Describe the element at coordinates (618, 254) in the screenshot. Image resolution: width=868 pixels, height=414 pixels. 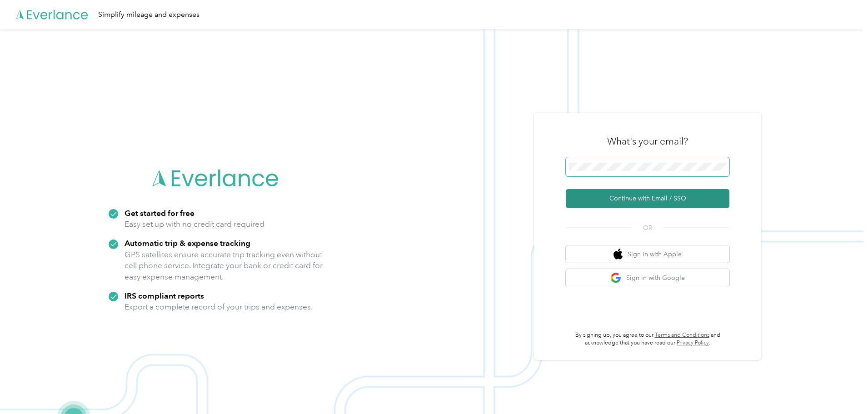
I see `img: apple logo` at that location.